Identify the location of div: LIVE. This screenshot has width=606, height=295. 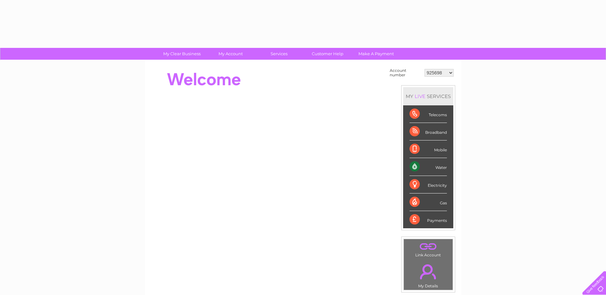
(420, 96).